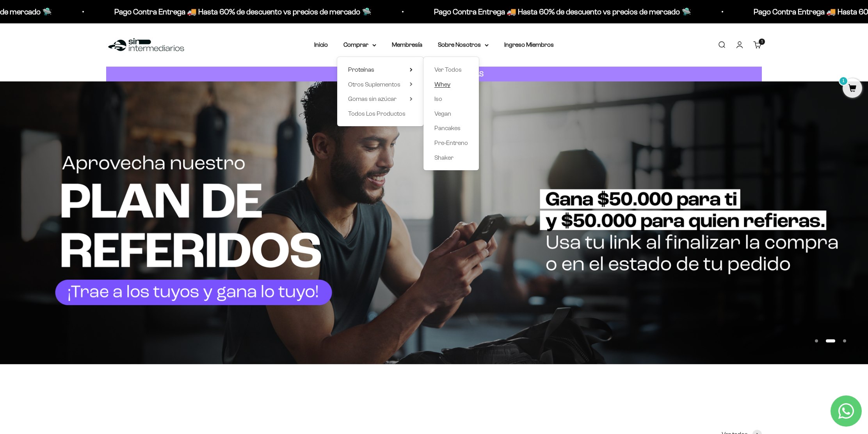  Describe the element at coordinates (447, 128) in the screenshot. I see `span: Pancakes` at that location.